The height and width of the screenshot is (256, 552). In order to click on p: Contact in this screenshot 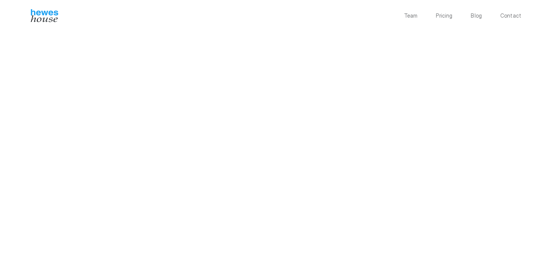, I will do `click(511, 16)`.